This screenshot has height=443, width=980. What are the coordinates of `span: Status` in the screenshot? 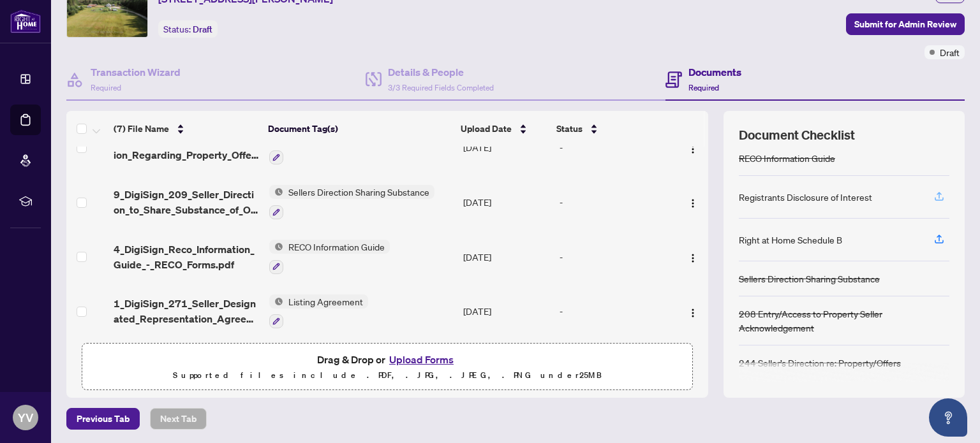 It's located at (570, 129).